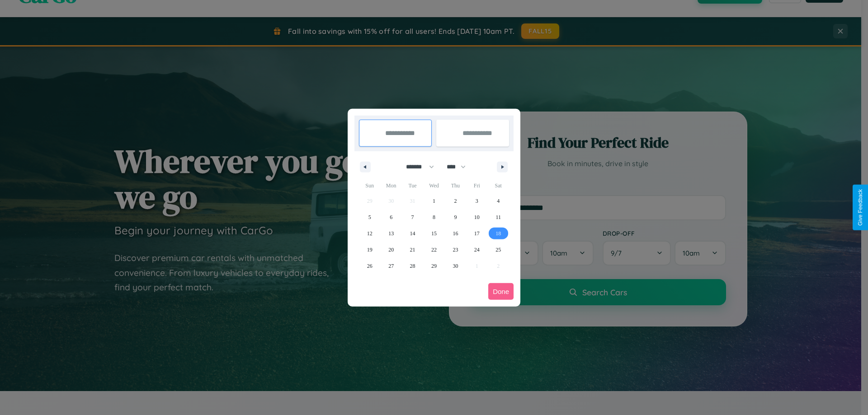  I want to click on span: 23, so click(456, 250).